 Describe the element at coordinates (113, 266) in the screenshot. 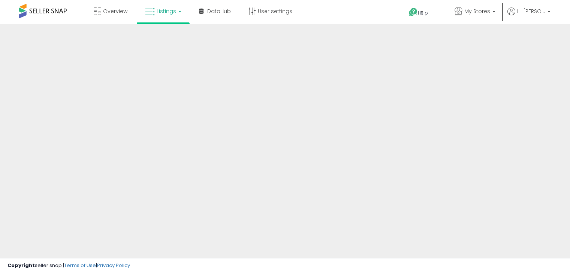

I see `a: Privacy Policy` at that location.